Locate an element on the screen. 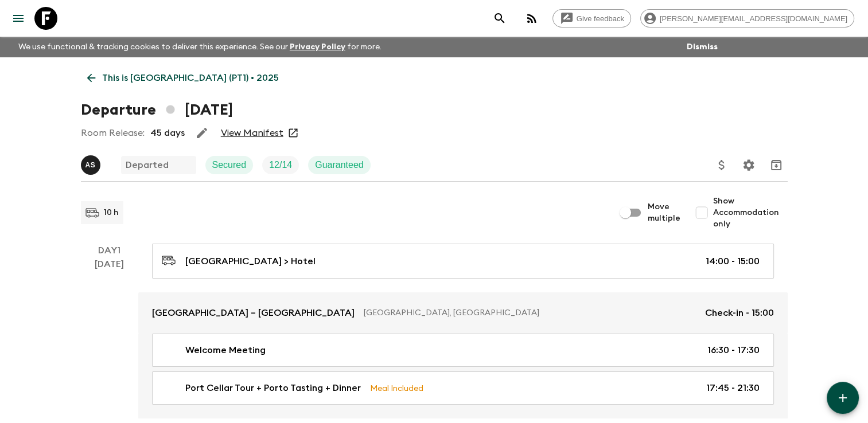 The image size is (868, 423). p: 17:45 - 21:30 is located at coordinates (732, 387).